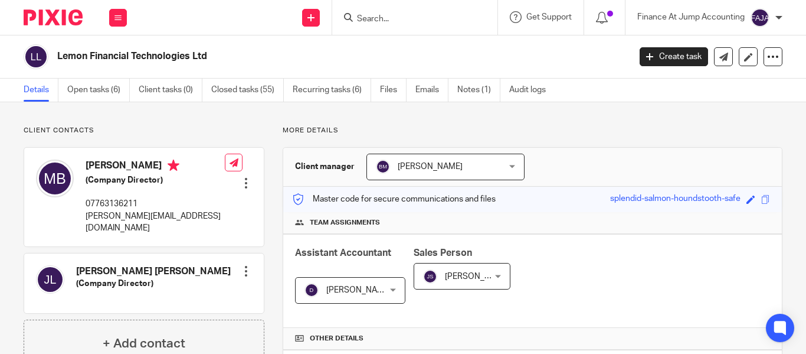 Image resolution: width=806 pixels, height=354 pixels. Describe the element at coordinates (283, 56) in the screenshot. I see `h2: Lemon Financial Technologies Ltd` at that location.